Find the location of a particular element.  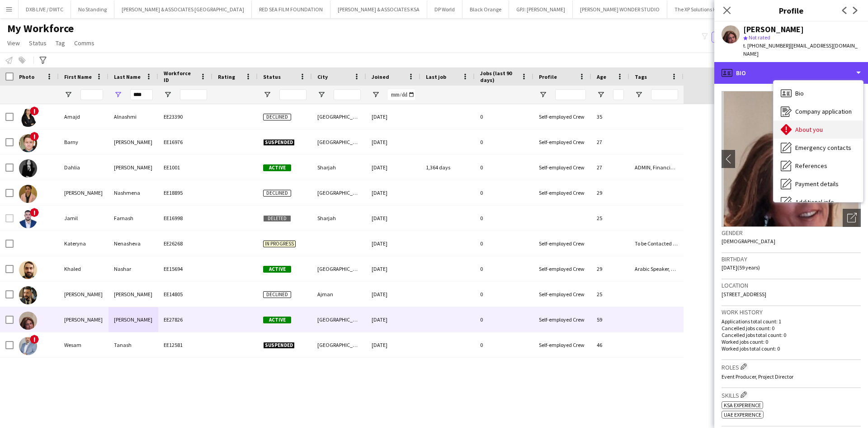

span: Not rated is located at coordinates (760, 37).